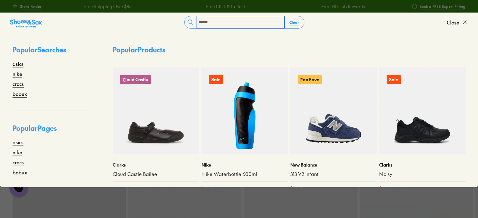 The width and height of the screenshot is (478, 218). Describe the element at coordinates (458, 22) in the screenshot. I see `button: Close` at that location.